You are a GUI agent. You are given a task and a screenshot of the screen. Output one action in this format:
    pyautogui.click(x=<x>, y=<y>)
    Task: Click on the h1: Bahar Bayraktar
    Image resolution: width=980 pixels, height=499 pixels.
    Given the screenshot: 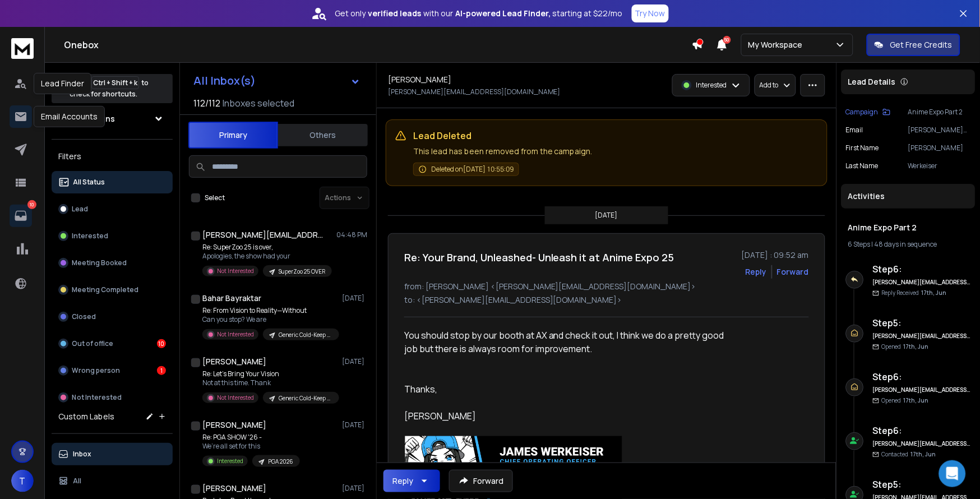 What is the action you would take?
    pyautogui.click(x=231, y=299)
    